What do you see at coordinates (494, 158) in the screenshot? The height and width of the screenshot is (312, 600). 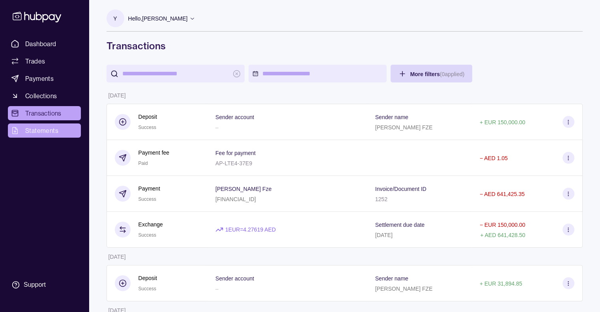 I see `p: − AED 1.05` at bounding box center [494, 158].